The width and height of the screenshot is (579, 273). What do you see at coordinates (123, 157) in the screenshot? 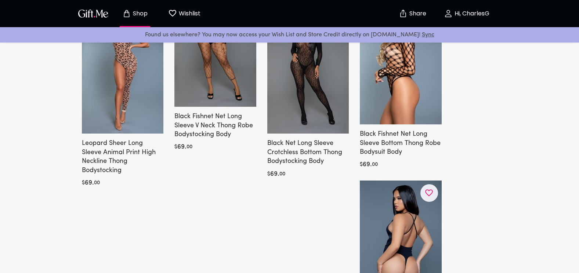
I see `h6: Leopard Sheer Long Sleeve Animal Print High Neckline Thong Bodystocking` at bounding box center [123, 157].